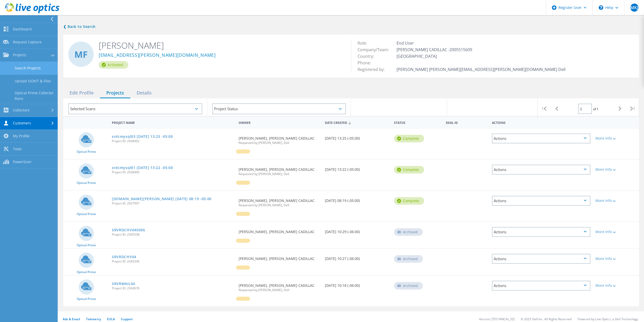  I want to click on div: Activated, so click(113, 65).